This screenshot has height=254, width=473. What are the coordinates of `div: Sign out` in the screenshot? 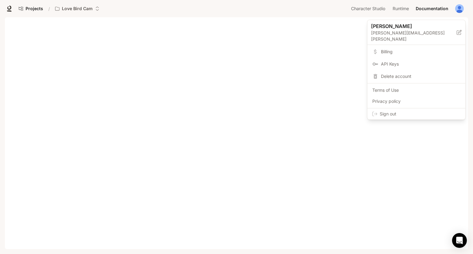 It's located at (416, 114).